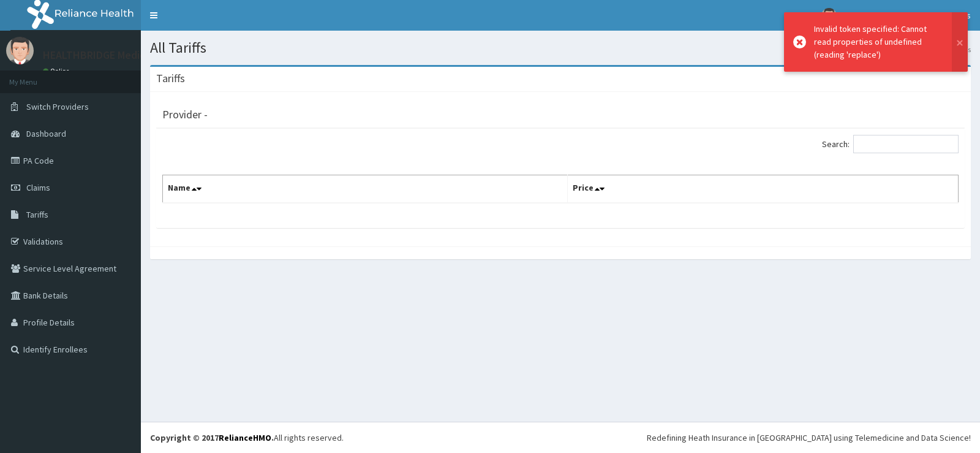 This screenshot has width=980, height=453. I want to click on th: Price, so click(764, 190).